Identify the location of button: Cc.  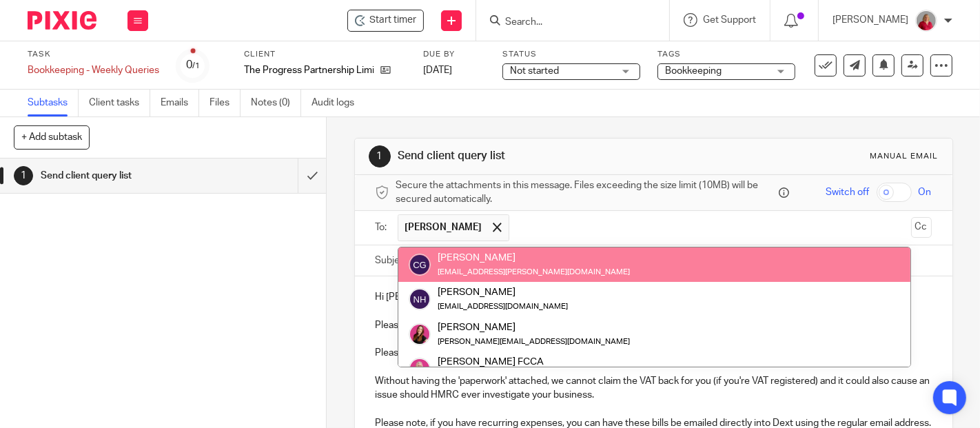
(921, 228).